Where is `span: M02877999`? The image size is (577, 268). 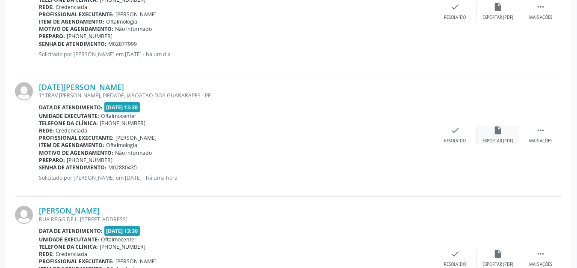
span: M02877999 is located at coordinates (122, 44).